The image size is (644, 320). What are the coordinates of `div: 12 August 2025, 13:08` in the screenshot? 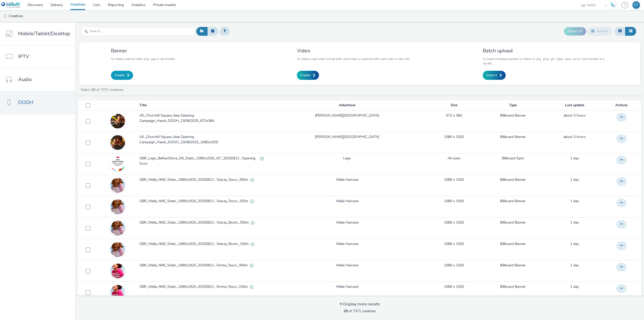 It's located at (575, 244).